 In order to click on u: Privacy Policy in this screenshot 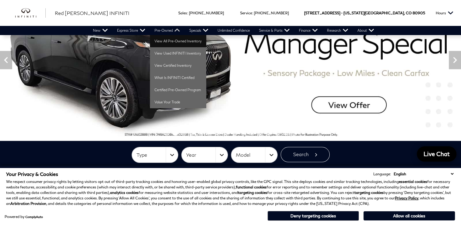, I will do `click(406, 198)`.